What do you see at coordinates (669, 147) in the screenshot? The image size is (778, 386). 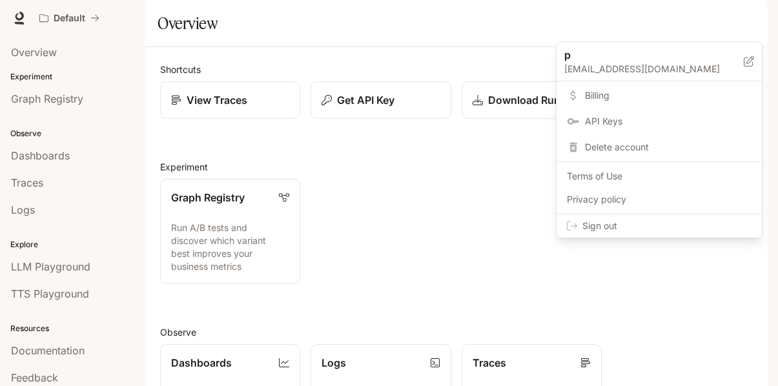 I see `span: Delete account` at bounding box center [669, 147].